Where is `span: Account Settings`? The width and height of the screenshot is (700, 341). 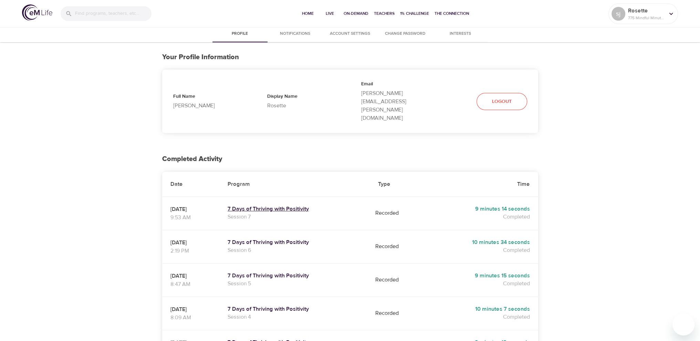
span: Account Settings is located at coordinates (350, 34).